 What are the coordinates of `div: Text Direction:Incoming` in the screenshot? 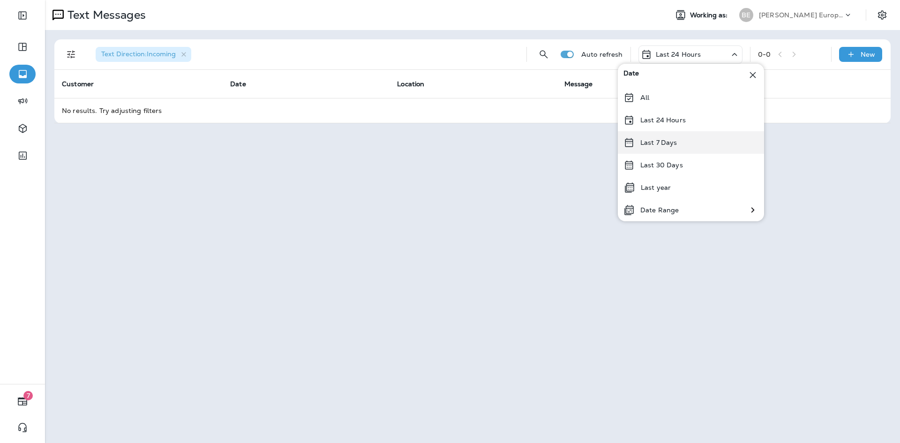 It's located at (143, 54).